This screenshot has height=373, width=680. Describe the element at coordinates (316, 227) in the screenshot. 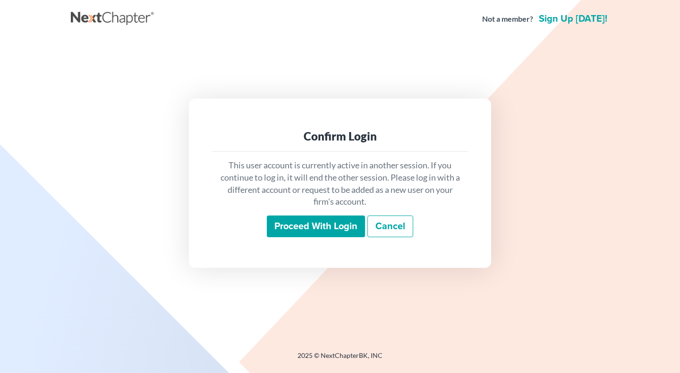

I see `input: Proceed with login` at that location.